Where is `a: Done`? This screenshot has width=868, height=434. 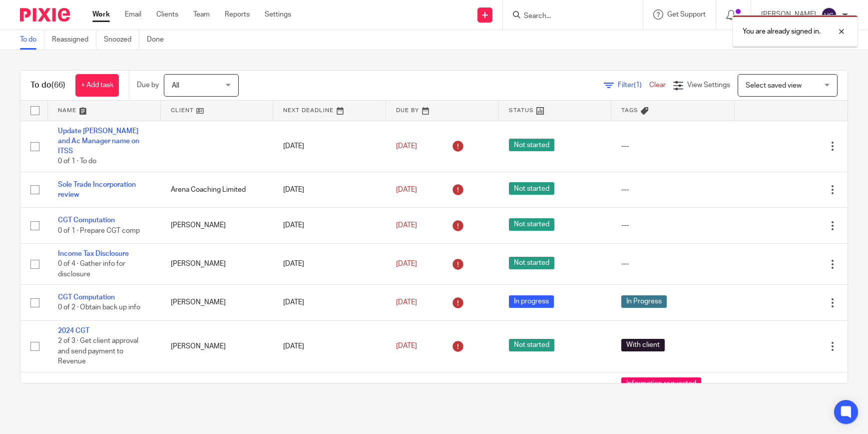 a: Done is located at coordinates (159, 39).